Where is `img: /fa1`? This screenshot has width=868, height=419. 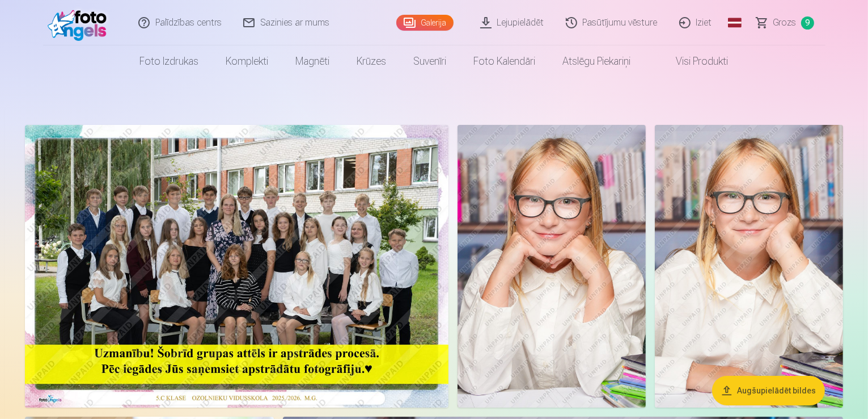
img: /fa1 is located at coordinates (80, 23).